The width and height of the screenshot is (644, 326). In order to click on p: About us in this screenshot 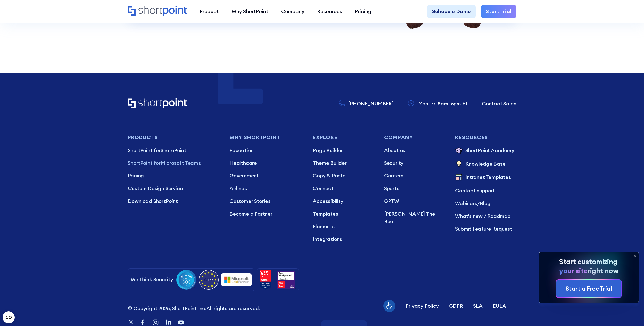, I will do `click(415, 150)`.